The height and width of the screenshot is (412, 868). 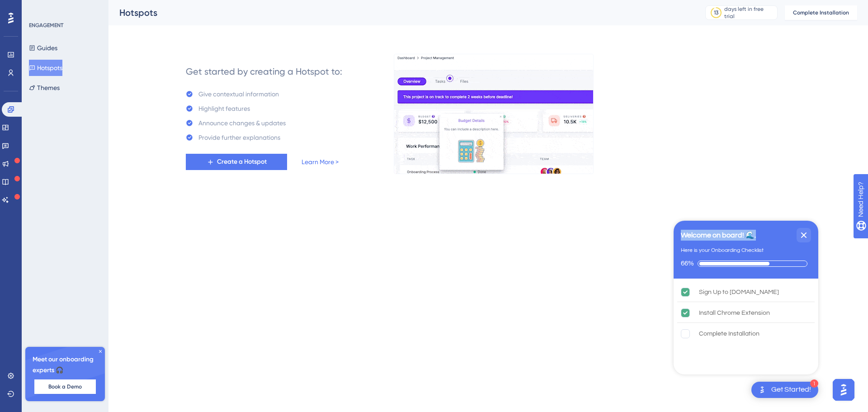 What do you see at coordinates (821, 13) in the screenshot?
I see `button: Complete Installation` at bounding box center [821, 13].